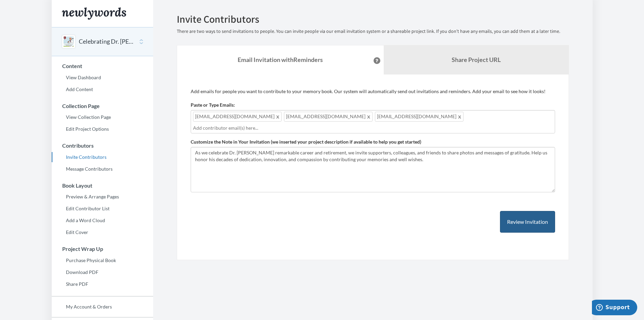  Describe the element at coordinates (102, 232) in the screenshot. I see `a: Edit Cover` at that location.